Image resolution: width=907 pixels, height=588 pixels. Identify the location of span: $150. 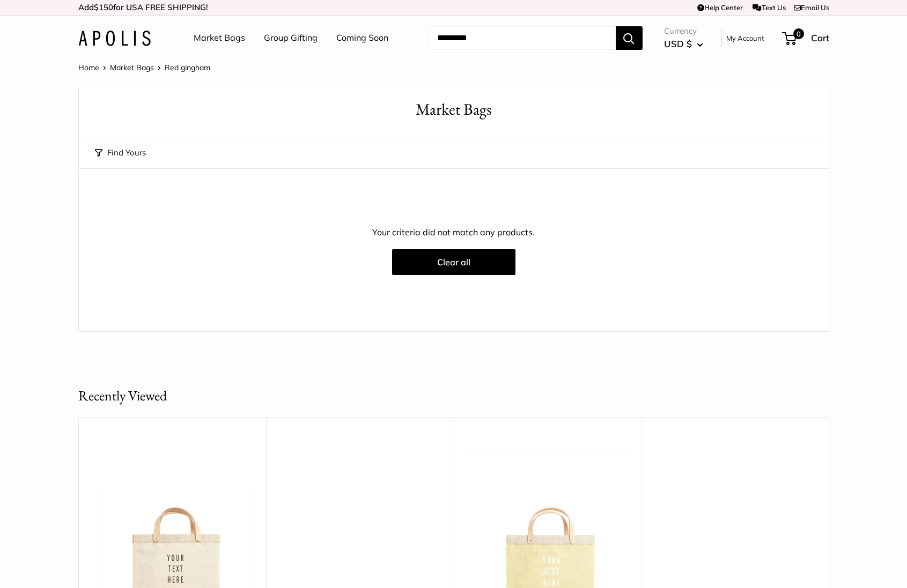
(104, 7).